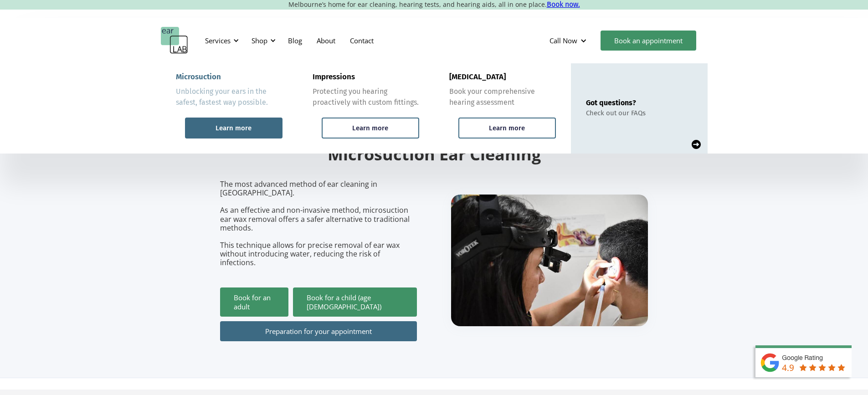 The height and width of the screenshot is (395, 868). Describe the element at coordinates (229, 108) in the screenshot. I see `a: MicrosuctionUnblocking your ears in the safest, fastest way possible.Learn more` at that location.